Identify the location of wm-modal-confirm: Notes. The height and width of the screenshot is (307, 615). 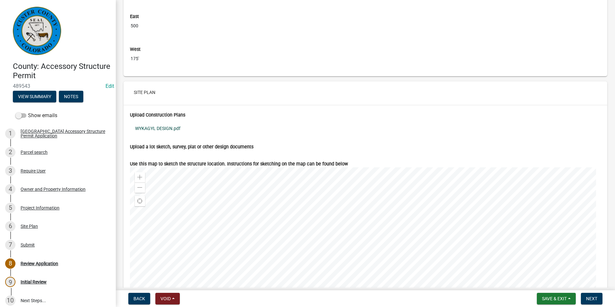
(71, 97).